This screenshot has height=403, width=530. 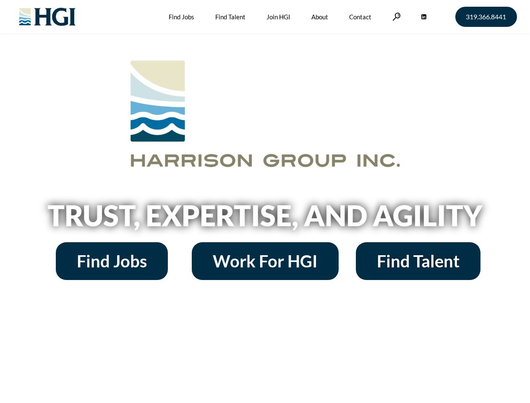 What do you see at coordinates (112, 261) in the screenshot?
I see `span: Find Jobs` at bounding box center [112, 261].